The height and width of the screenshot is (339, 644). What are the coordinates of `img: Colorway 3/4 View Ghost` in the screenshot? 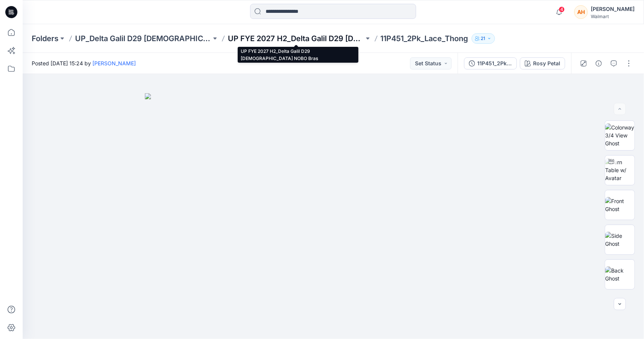 It's located at (620, 135).